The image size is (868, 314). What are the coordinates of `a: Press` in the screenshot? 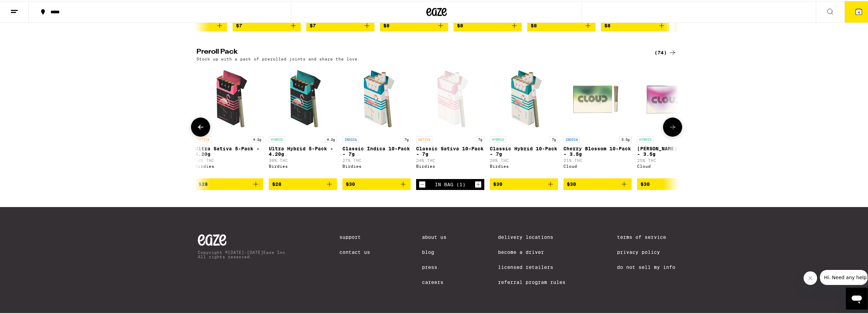 It's located at (434, 266).